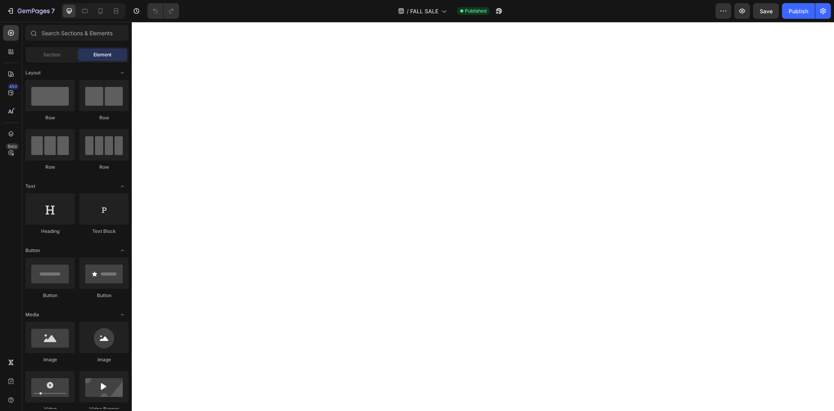 This screenshot has width=834, height=411. Describe the element at coordinates (53, 11) in the screenshot. I see `p: 7` at that location.